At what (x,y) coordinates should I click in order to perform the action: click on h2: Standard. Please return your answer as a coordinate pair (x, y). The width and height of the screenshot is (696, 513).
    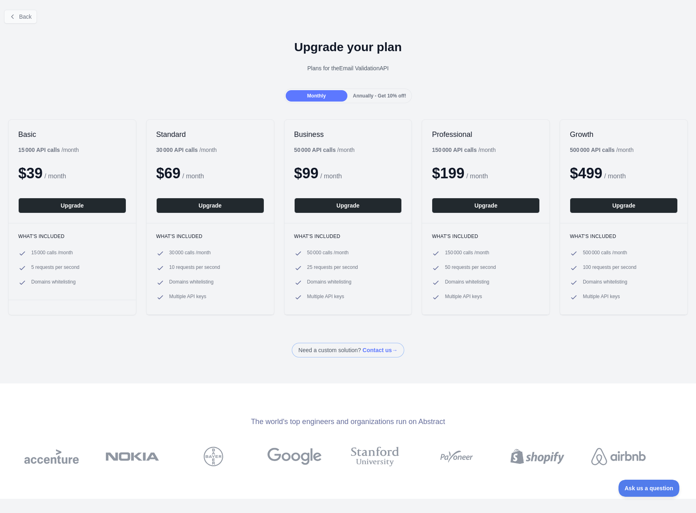
    Looking at the image, I should click on (210, 134).